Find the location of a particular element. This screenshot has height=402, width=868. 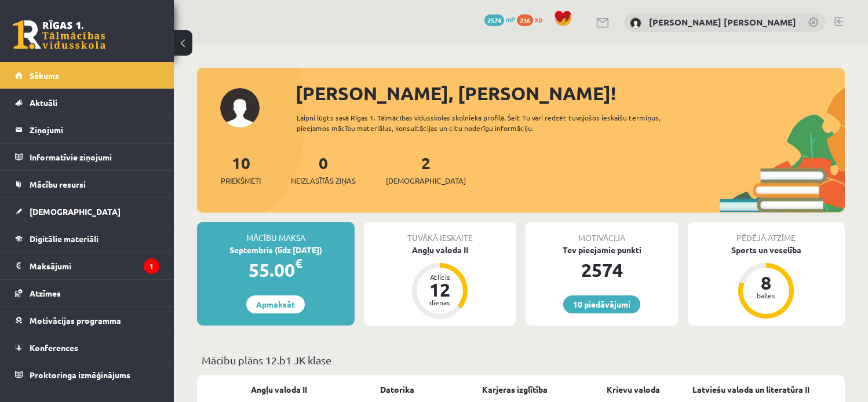

a: Mācību resursi is located at coordinates (87, 184).